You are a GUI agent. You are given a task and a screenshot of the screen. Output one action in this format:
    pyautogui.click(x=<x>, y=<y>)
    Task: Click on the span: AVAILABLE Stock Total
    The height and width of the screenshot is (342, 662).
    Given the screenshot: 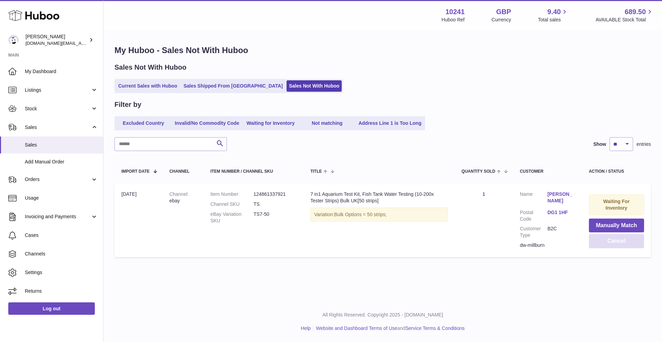 What is the action you would take?
    pyautogui.click(x=625, y=20)
    